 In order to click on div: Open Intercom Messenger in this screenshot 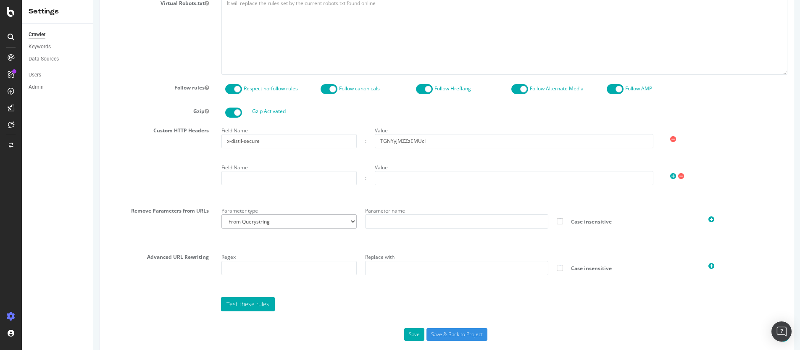, I will do `click(781, 331)`.